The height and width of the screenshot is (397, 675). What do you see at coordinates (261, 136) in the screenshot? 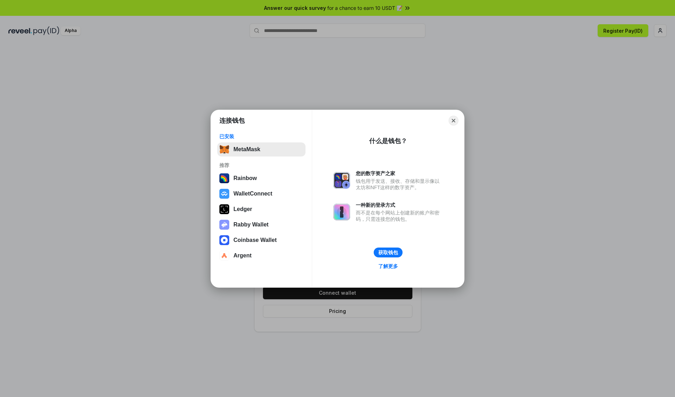
I see `div: 已安装` at bounding box center [261, 136].